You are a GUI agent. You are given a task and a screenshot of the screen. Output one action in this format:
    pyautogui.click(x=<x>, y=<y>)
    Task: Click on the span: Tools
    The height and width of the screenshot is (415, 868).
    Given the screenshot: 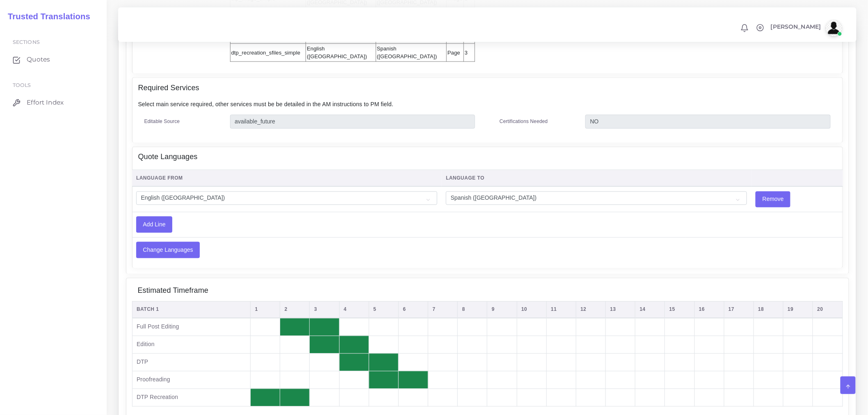 What is the action you would take?
    pyautogui.click(x=22, y=85)
    